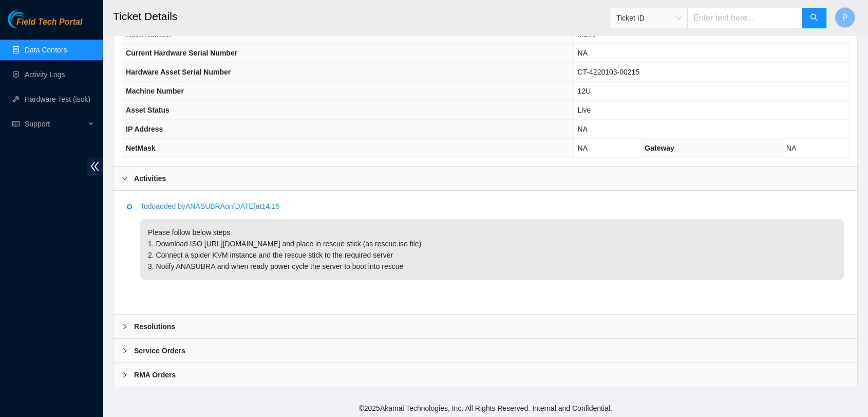 Image resolution: width=868 pixels, height=417 pixels. What do you see at coordinates (845, 18) in the screenshot?
I see `span: P` at bounding box center [845, 18].